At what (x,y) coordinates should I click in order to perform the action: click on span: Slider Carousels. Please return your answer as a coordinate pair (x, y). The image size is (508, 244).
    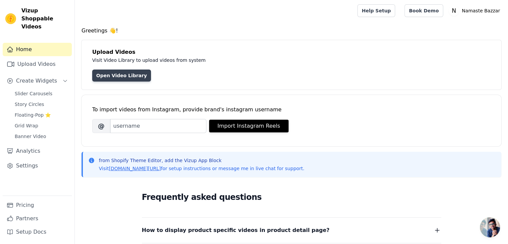
    Looking at the image, I should click on (33, 93).